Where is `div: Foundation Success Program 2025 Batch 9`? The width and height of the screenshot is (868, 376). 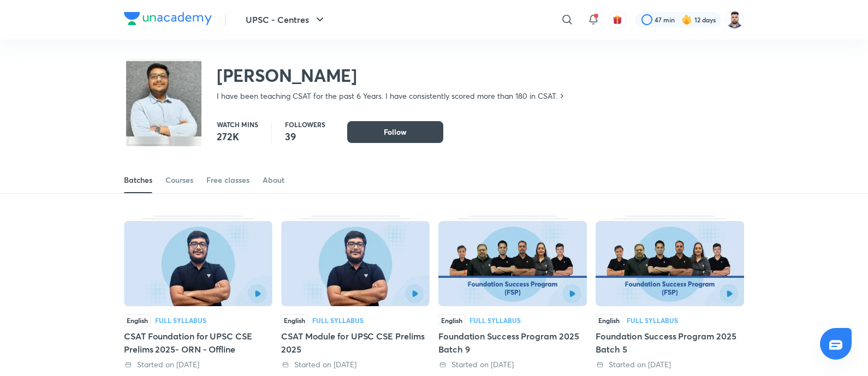
div: Foundation Success Program 2025 Batch 9 is located at coordinates (512, 343).